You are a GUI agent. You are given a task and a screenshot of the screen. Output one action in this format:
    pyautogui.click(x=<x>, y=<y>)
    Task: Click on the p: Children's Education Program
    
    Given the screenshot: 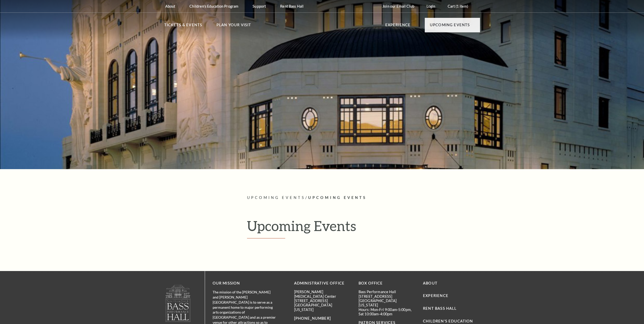 What is the action you would take?
    pyautogui.click(x=214, y=6)
    